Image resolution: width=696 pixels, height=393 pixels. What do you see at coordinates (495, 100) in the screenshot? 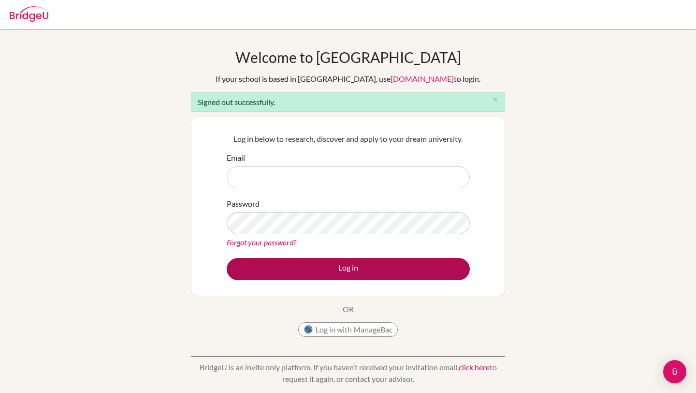
I see `button: Close` at bounding box center [495, 100].